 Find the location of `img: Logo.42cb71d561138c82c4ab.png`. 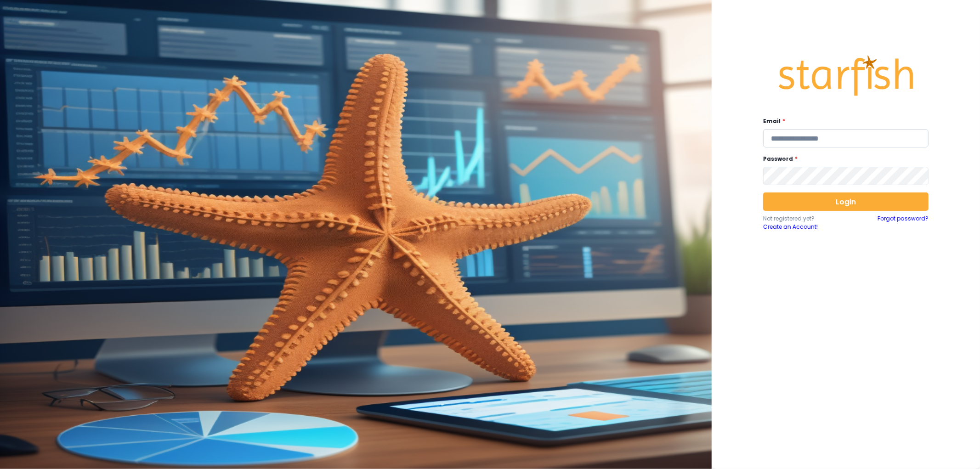

img: Logo.42cb71d561138c82c4ab.png is located at coordinates (846, 76).